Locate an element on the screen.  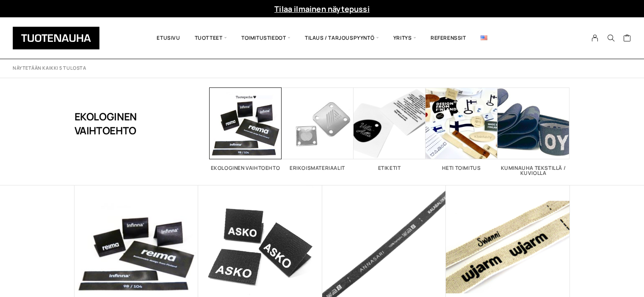
button: Search is located at coordinates (611, 38).